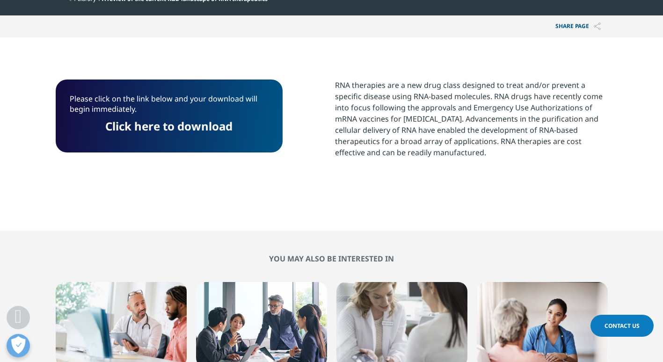 The image size is (663, 362). Describe the element at coordinates (597, 26) in the screenshot. I see `img: Share PAGE` at that location.